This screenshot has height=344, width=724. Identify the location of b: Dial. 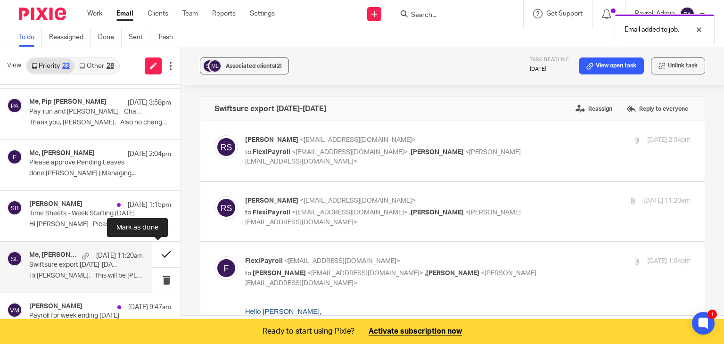
(80, 177).